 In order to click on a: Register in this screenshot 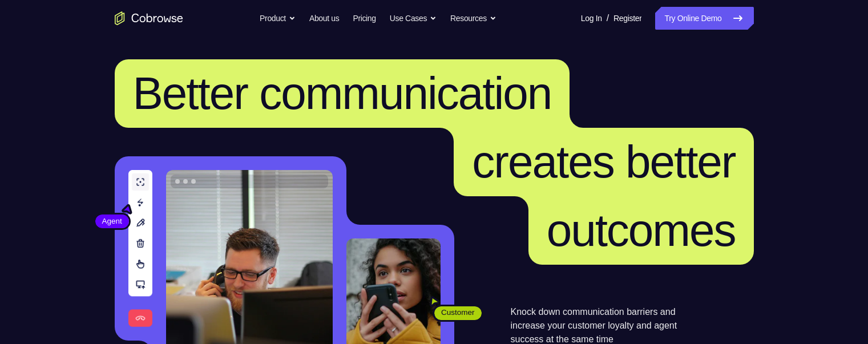, I will do `click(627, 18)`.